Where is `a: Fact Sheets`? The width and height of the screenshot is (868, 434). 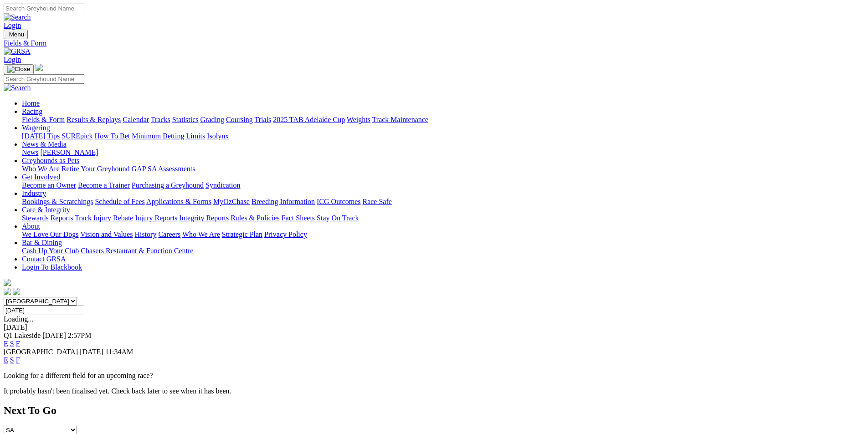
a: Fact Sheets is located at coordinates (298, 218).